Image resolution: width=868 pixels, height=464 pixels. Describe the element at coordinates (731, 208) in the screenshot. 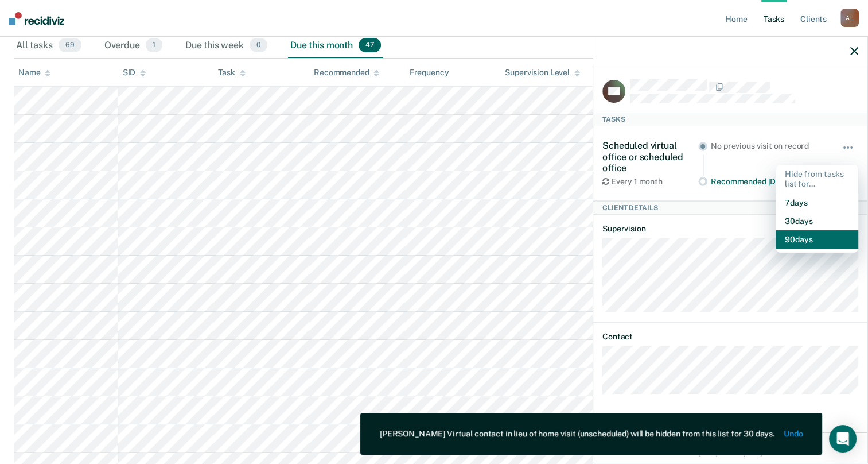

I see `div: Client Details` at that location.